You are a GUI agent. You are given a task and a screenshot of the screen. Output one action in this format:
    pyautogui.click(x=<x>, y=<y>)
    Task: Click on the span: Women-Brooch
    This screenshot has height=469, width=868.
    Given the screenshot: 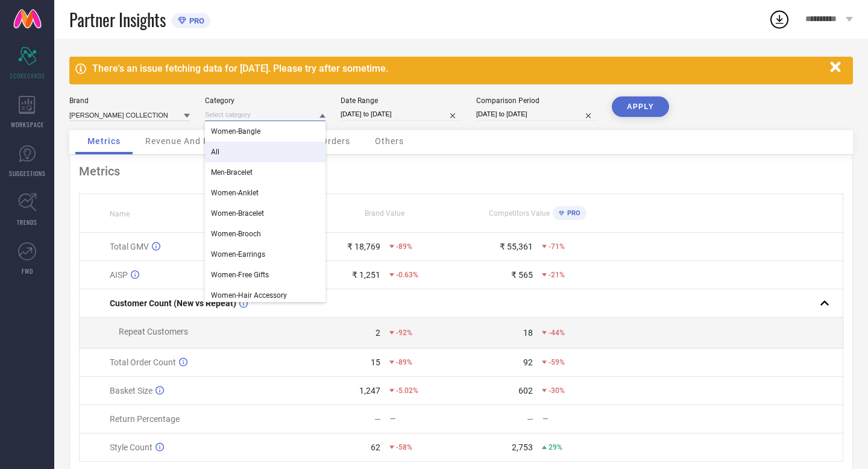 What is the action you would take?
    pyautogui.click(x=235, y=234)
    